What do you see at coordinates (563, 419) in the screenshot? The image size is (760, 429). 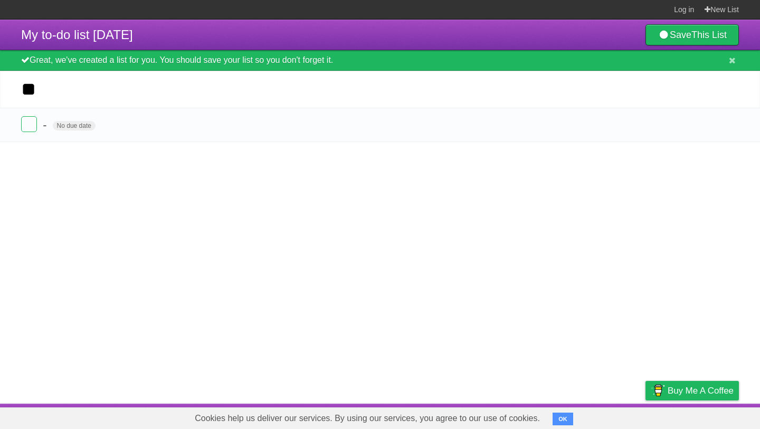 I see `button: OK` at bounding box center [563, 419].